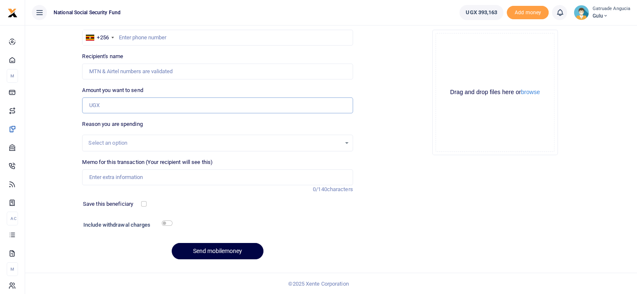 This screenshot has height=294, width=637. What do you see at coordinates (147, 162) in the screenshot?
I see `label: Memo for this transaction (Your recipient will see this)` at bounding box center [147, 162].